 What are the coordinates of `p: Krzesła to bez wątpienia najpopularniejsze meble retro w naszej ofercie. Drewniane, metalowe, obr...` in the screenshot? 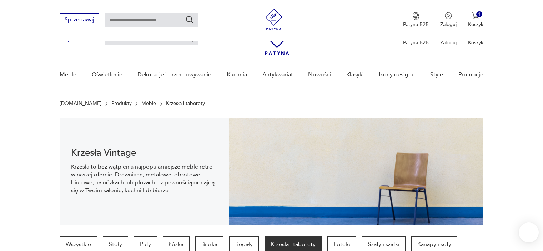 It's located at (144, 178).